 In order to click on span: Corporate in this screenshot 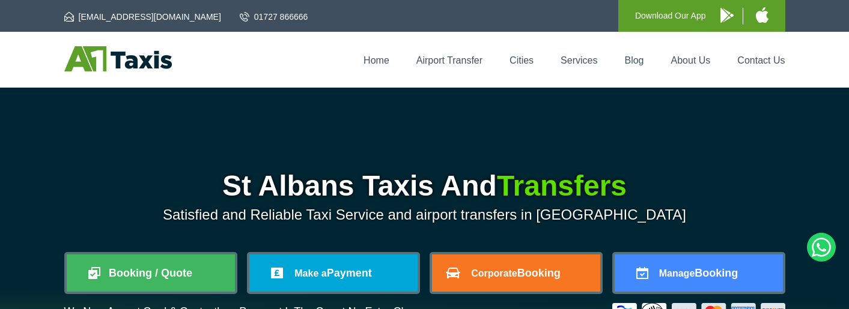, I will do `click(494, 273)`.